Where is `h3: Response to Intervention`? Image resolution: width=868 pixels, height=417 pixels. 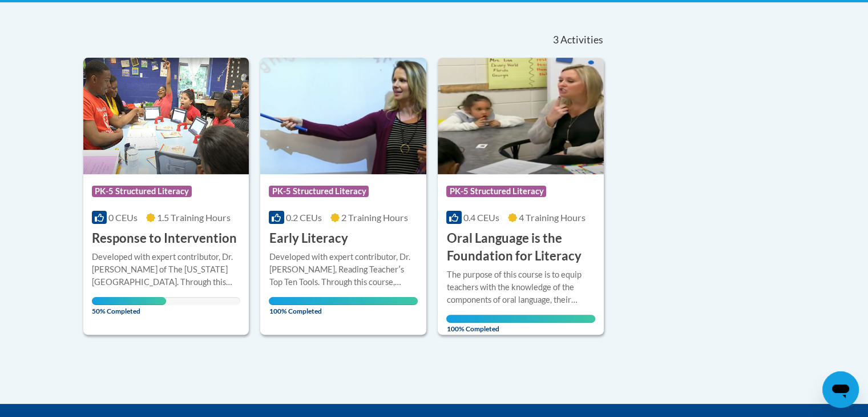
h3: Response to Intervention is located at coordinates (165, 238).